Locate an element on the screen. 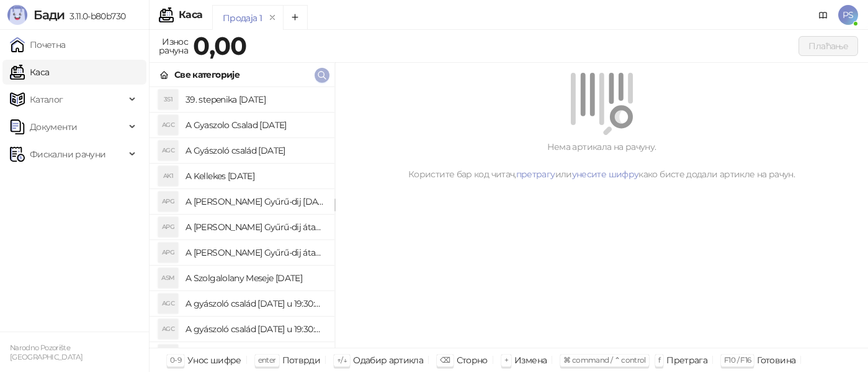 This screenshot has width=868, height=372. div: Готовина is located at coordinates (777, 360).